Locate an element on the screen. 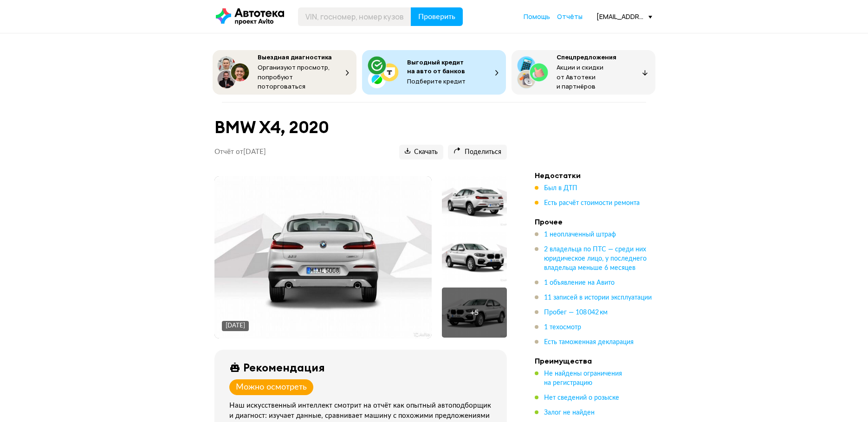  div: + 5 is located at coordinates (474, 313).